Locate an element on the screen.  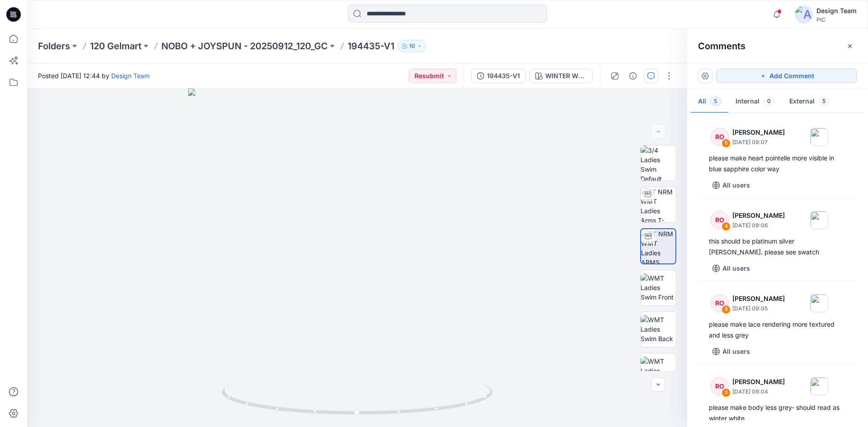
div: Design Team is located at coordinates (836, 11).